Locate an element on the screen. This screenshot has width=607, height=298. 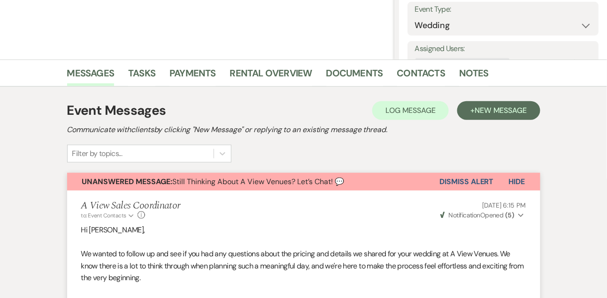
div: A View Sales Coordinator is located at coordinates (457, 65).